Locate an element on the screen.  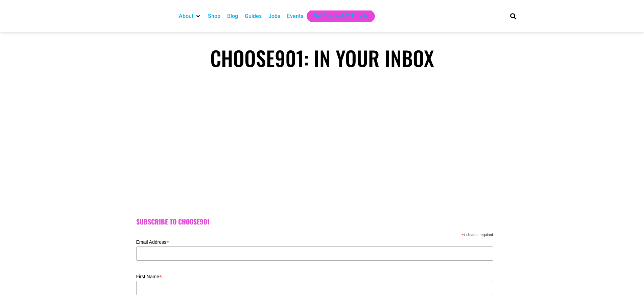
nav: Main nav is located at coordinates (337, 16).